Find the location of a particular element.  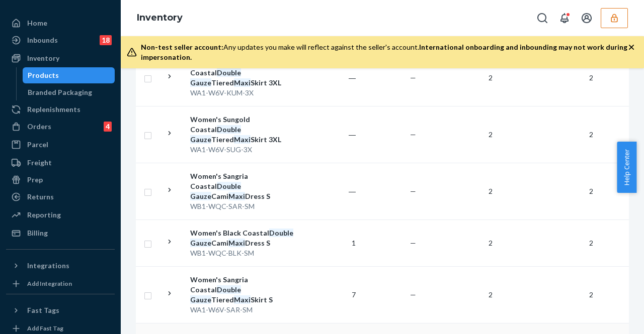

div: Billing is located at coordinates (37, 234).